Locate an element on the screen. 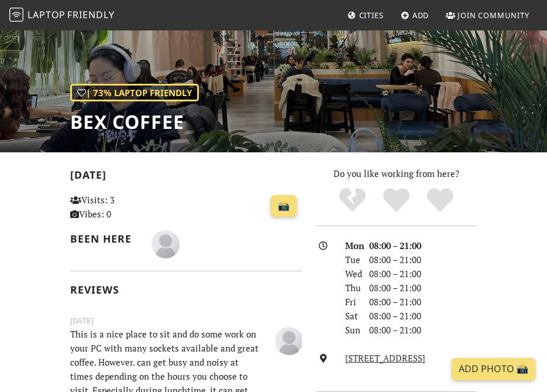 The height and width of the screenshot is (392, 547). h2: Reviews is located at coordinates (186, 289).